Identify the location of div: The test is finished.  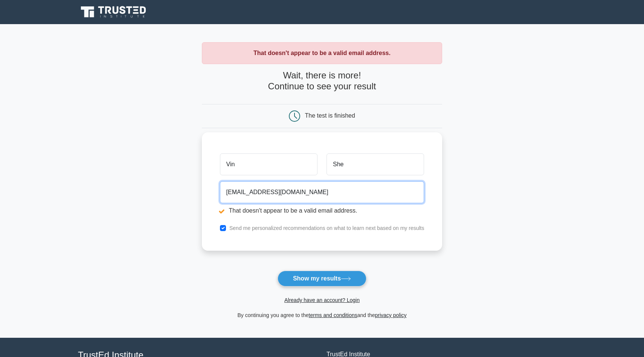
(330, 115).